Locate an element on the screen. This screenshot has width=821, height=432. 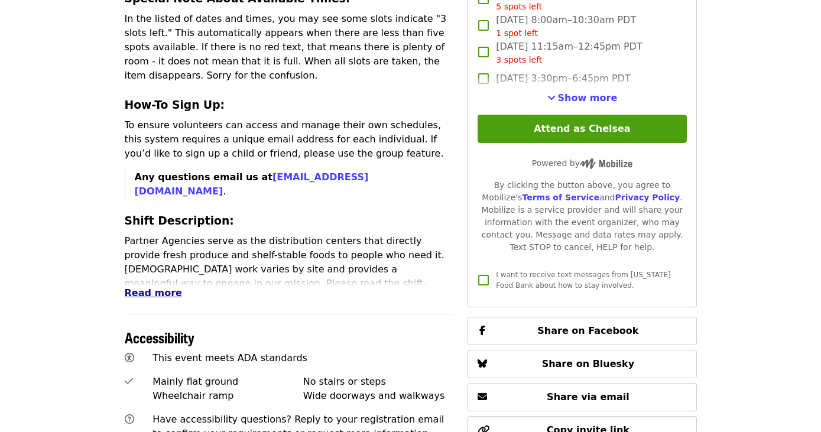
span: Share on Facebook is located at coordinates (588, 330).